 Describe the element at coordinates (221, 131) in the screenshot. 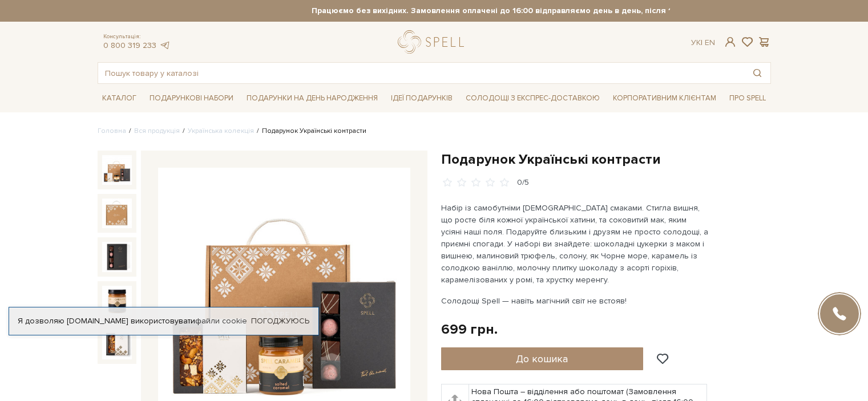

I see `a: Українська колекція` at that location.